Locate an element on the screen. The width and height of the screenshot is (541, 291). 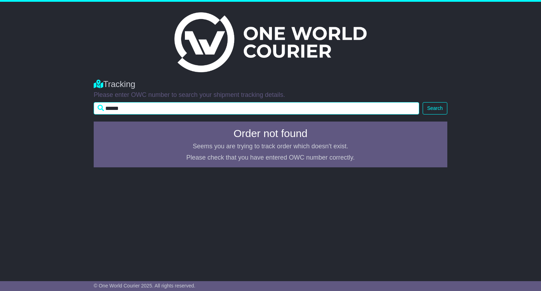
span: © One World Courier 2025. All rights reserved. is located at coordinates (144, 285).